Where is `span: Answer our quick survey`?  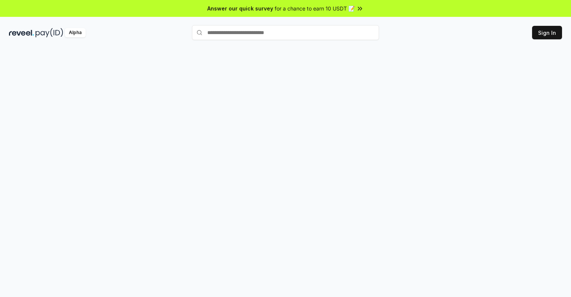 span: Answer our quick survey is located at coordinates (240, 8).